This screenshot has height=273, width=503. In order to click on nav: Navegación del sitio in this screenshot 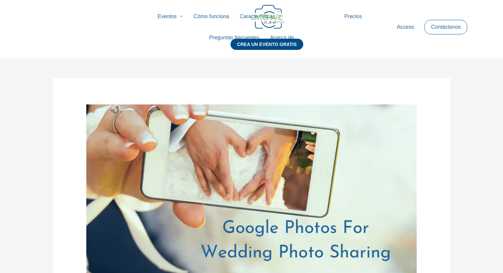, I will do `click(251, 27)`.